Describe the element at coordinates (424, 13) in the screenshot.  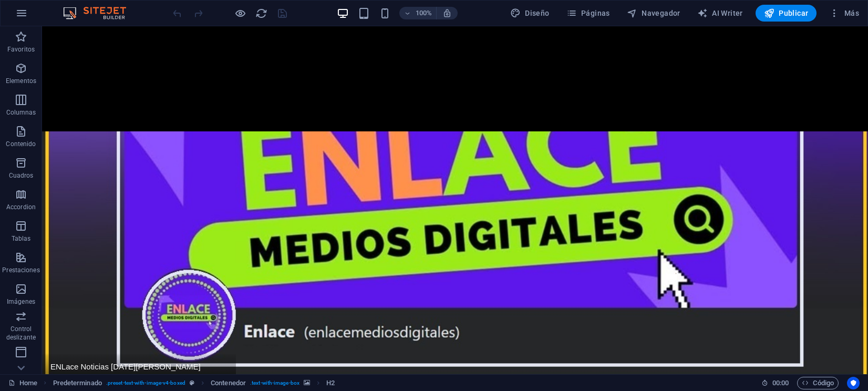
I see `h6: 100%` at that location.